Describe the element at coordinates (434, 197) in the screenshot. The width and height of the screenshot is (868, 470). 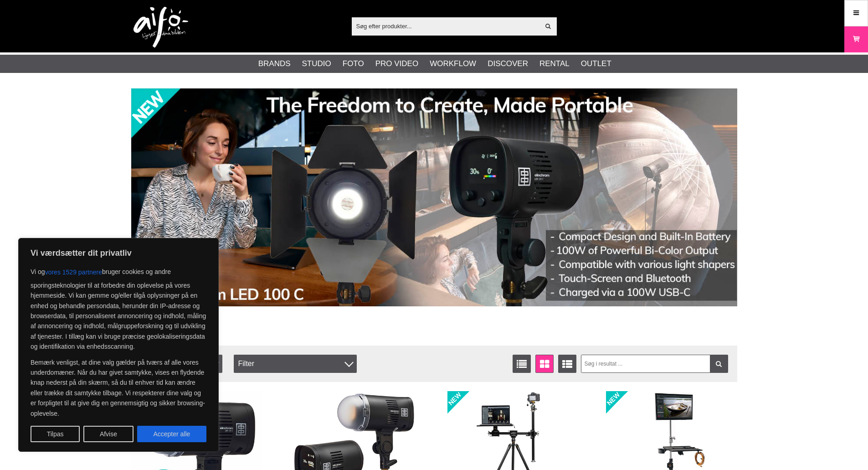
I see `img: Annonce:002 banner-elin-led100c11390x.jpg` at that location.